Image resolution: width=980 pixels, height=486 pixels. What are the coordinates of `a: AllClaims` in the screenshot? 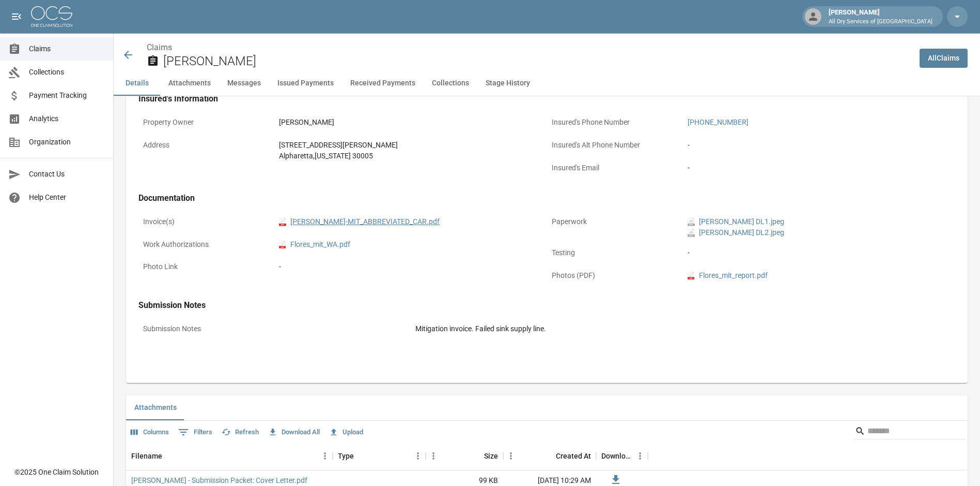 It's located at (944, 58).